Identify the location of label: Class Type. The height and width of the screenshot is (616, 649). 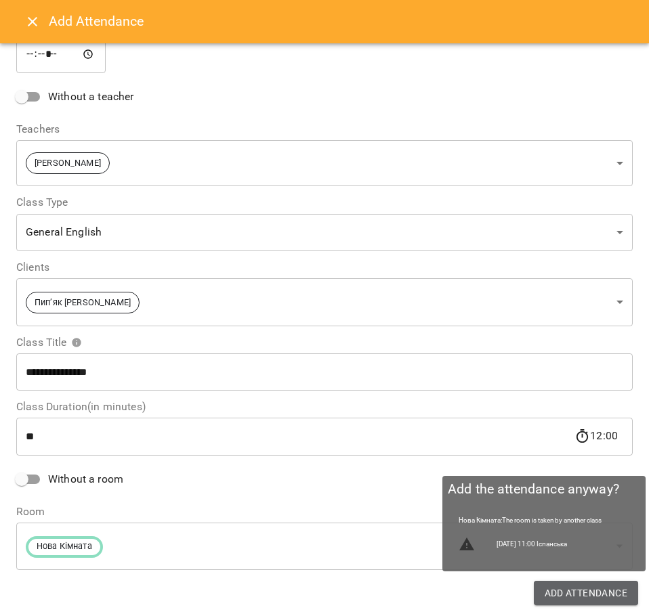
(324, 202).